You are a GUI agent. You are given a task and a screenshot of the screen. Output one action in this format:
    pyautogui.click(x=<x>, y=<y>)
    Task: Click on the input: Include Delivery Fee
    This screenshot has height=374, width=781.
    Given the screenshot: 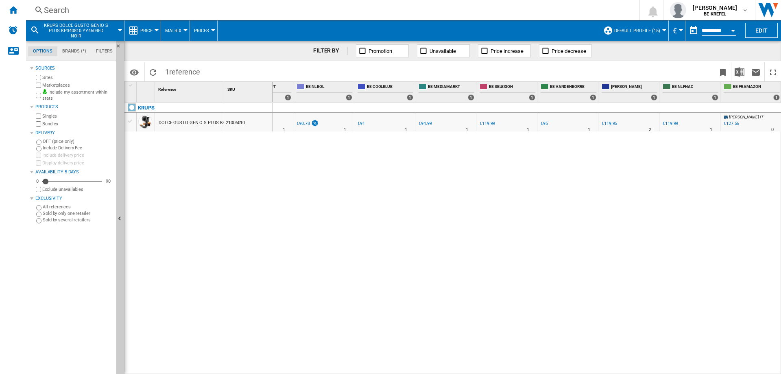 What is the action you would take?
    pyautogui.click(x=39, y=148)
    